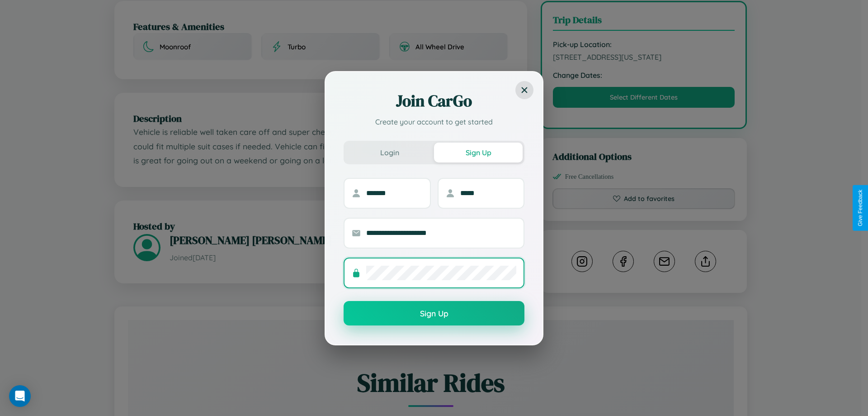  I want to click on div: Open Intercom Messenger, so click(20, 396).